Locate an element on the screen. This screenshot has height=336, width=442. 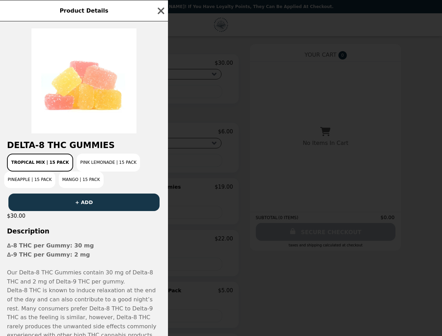
p: Our Delta-8 THC Gummies contain 30 mg of Delta-8 THC and 2 mg of Delta-9 THC per gummy. is located at coordinates (84, 272).